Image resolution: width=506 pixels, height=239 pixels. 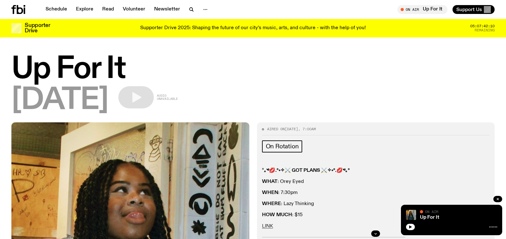 What do you see at coordinates (167, 9) in the screenshot?
I see `a: Newsletter` at bounding box center [167, 9].